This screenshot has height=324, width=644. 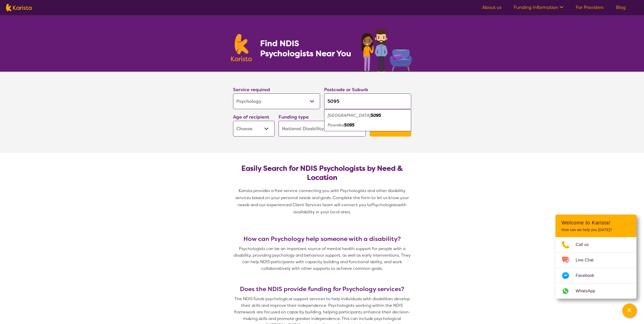 I want to click on div: Pooraka 5095, so click(x=368, y=125).